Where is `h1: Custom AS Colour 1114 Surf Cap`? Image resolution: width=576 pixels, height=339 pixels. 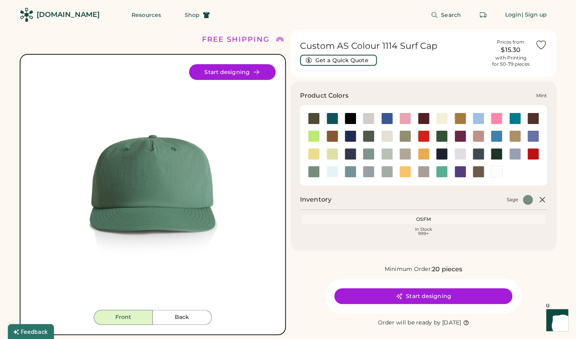 h1: Custom AS Colour 1114 Surf Cap is located at coordinates (393, 46).